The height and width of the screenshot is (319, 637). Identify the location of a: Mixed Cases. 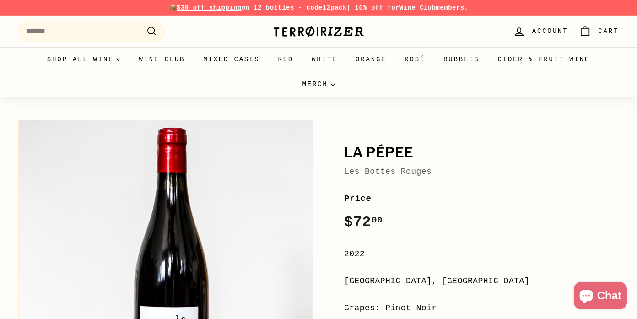
(231, 59).